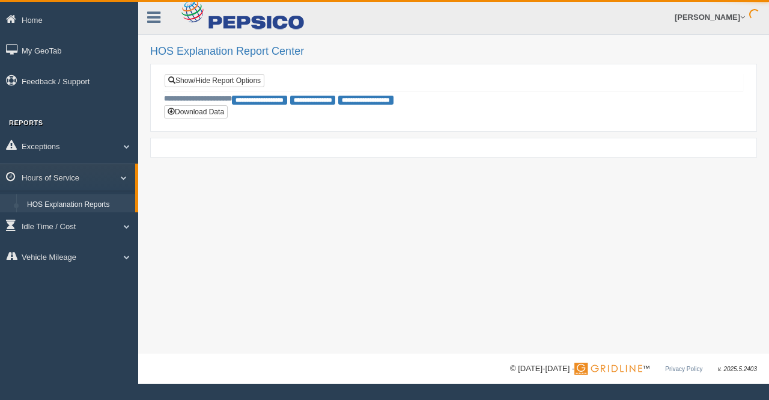 The image size is (769, 400). Describe the element at coordinates (608, 368) in the screenshot. I see `img: Gridline` at that location.